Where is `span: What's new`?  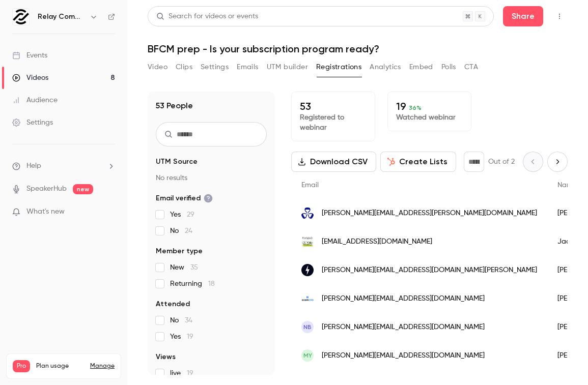 span: What's new is located at coordinates (45, 211).